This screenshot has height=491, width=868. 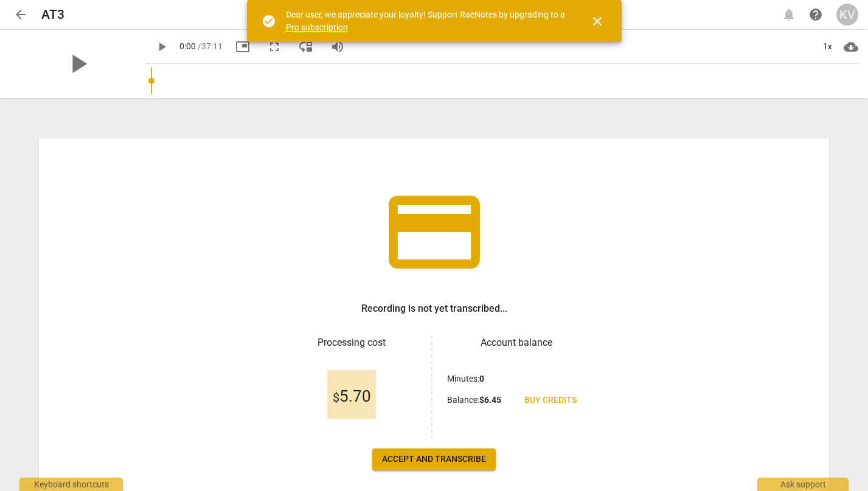 I want to click on h3: Account balance, so click(x=517, y=343).